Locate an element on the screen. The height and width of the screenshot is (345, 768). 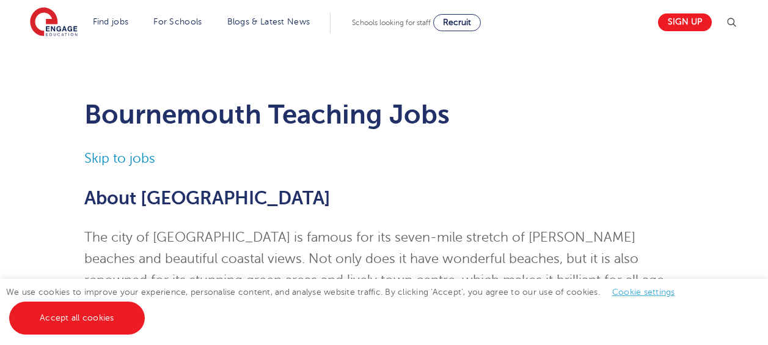
span: Schools looking for staff is located at coordinates (391, 23).